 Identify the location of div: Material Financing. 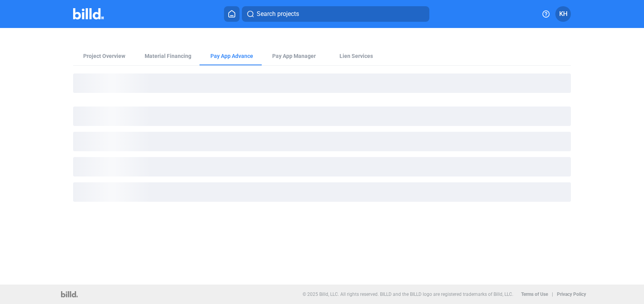
(168, 56).